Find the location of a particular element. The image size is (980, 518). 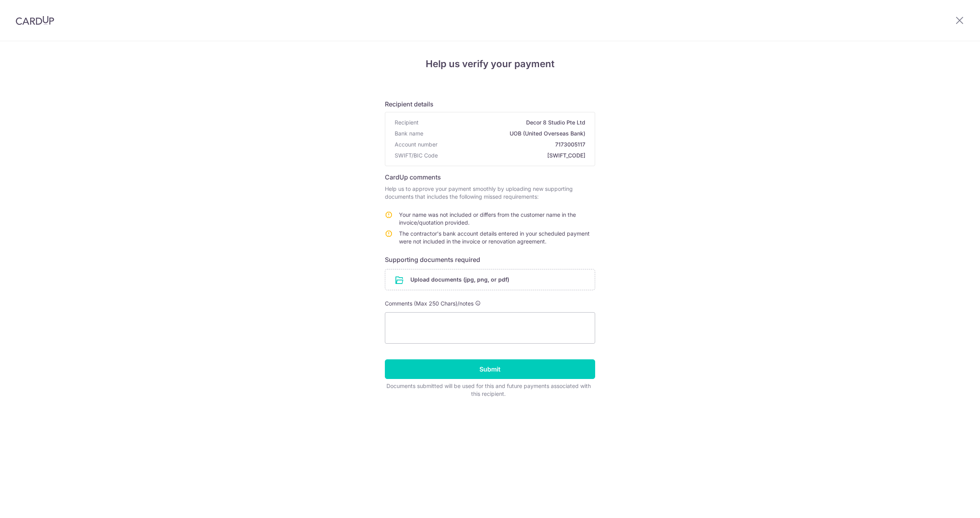

img: CardUp is located at coordinates (35, 20).